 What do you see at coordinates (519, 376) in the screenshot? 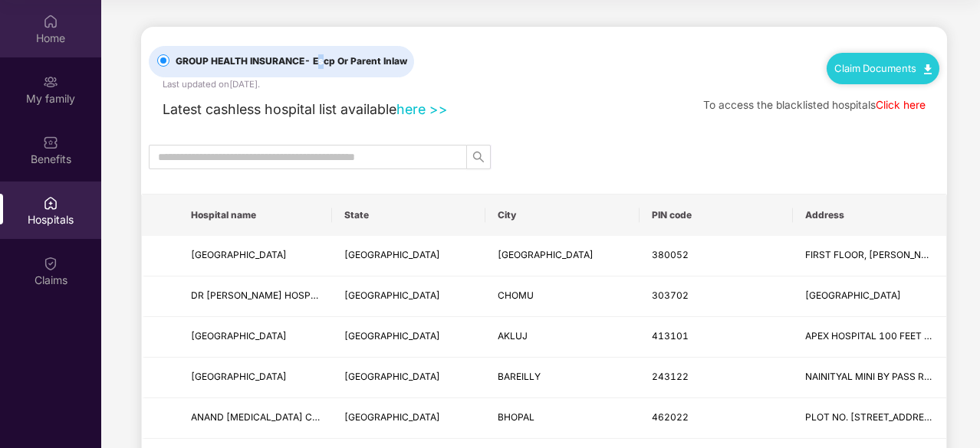
I see `span: BAREILLY` at bounding box center [519, 376].